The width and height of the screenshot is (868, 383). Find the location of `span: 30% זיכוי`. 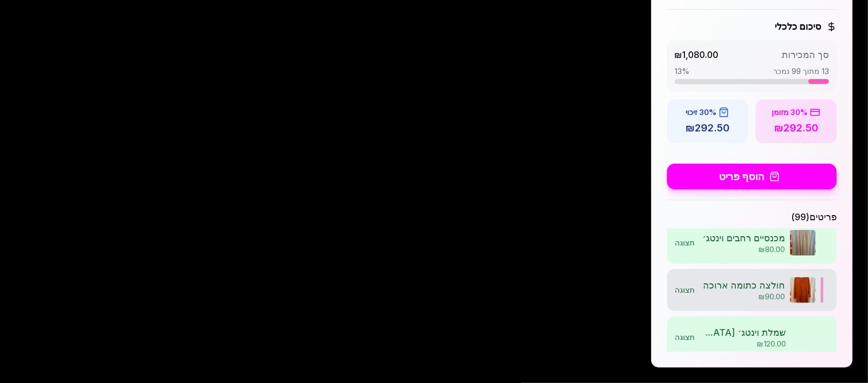

span: 30% זיכוי is located at coordinates (701, 113).